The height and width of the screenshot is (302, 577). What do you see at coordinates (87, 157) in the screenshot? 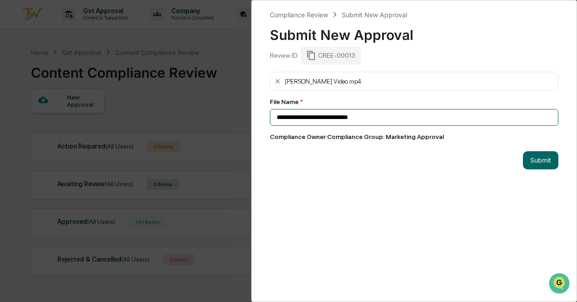
I see `a: Powered byPylon` at bounding box center [87, 157].